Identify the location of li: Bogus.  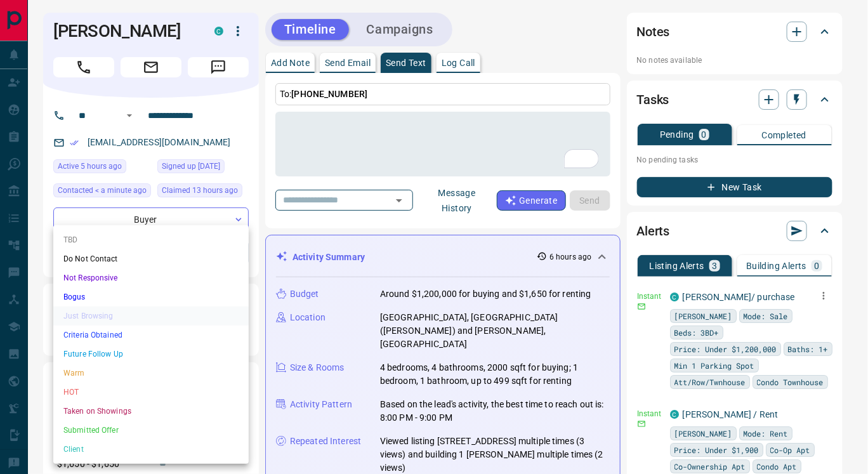
(151, 297).